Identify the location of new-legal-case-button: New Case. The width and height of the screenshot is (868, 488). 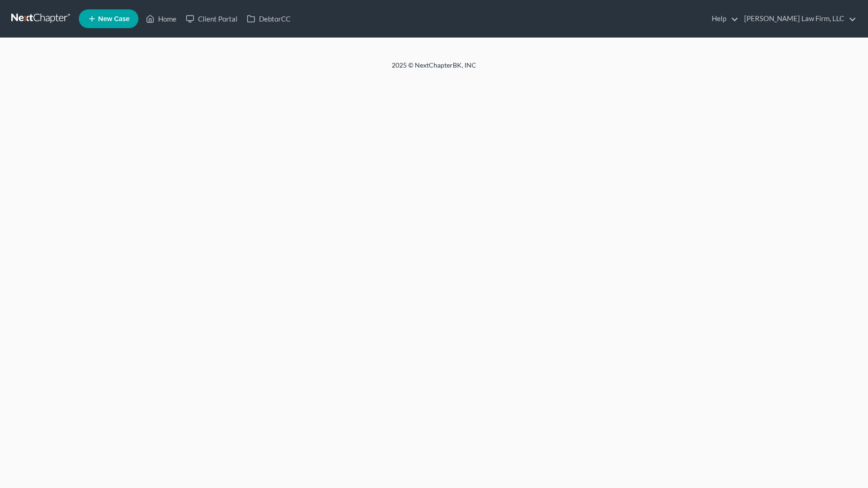
(109, 19).